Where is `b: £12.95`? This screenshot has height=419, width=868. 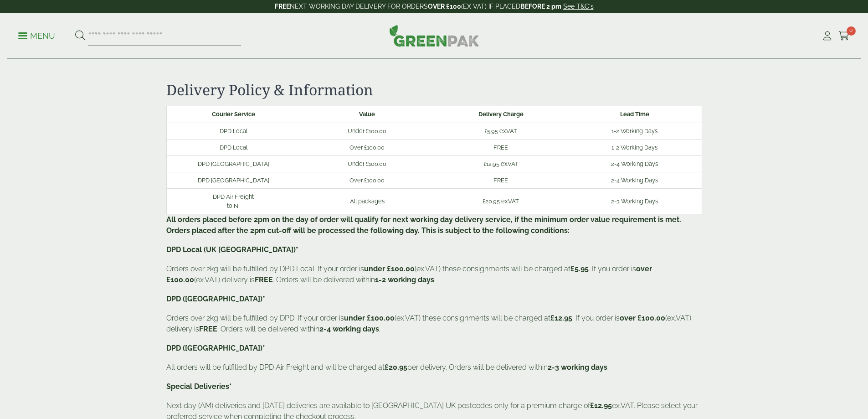 b: £12.95 is located at coordinates (561, 318).